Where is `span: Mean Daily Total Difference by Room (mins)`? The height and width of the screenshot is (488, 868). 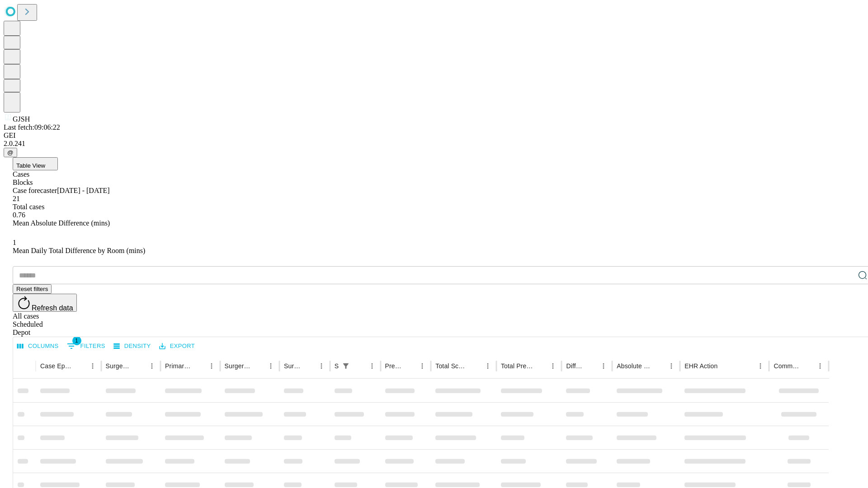
span: Mean Daily Total Difference by Room (mins) is located at coordinates (79, 250).